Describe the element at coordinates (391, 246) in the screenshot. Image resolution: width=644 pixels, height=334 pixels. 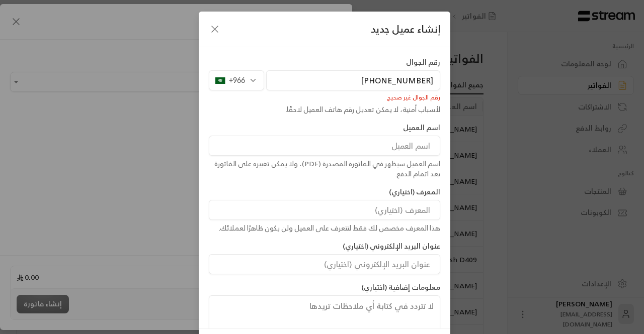
I see `label: عنوان البريد الإلكتروني (اختياري)` at that location.